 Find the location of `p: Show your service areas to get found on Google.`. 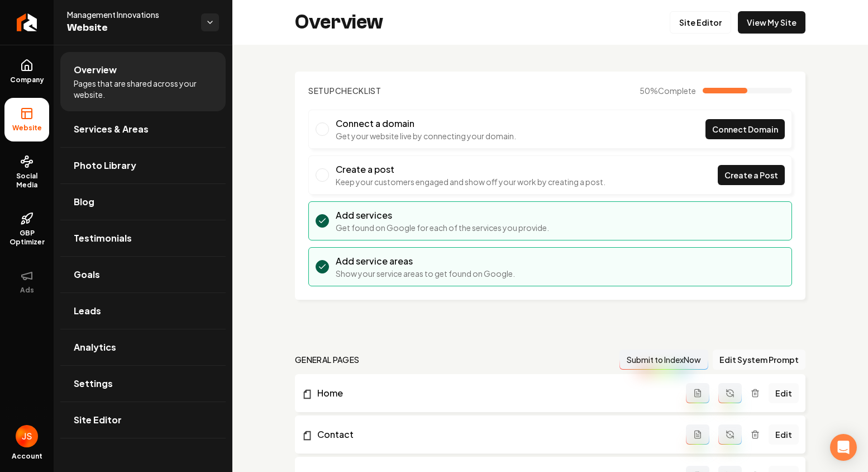

p: Show your service areas to get found on Google. is located at coordinates (426, 273).